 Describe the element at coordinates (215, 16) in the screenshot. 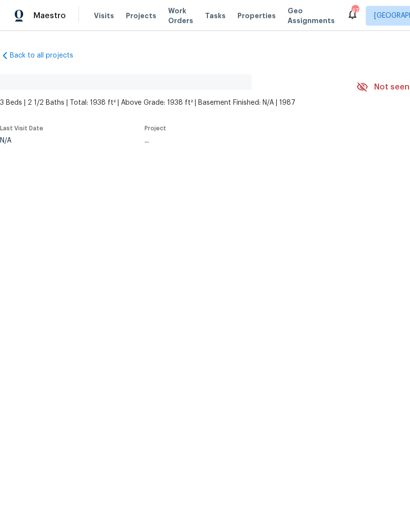

I see `span: Tasks` at that location.